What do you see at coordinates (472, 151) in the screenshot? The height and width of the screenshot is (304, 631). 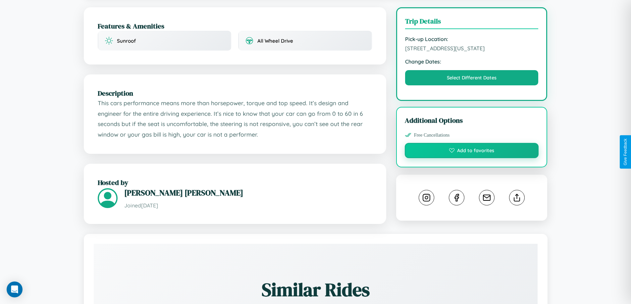 I see `button: Add to favorites` at bounding box center [472, 151].